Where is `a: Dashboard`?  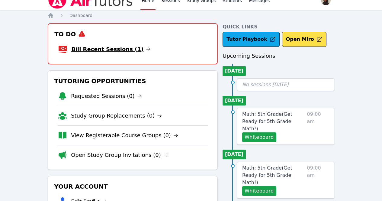 a: Dashboard is located at coordinates (81, 15).